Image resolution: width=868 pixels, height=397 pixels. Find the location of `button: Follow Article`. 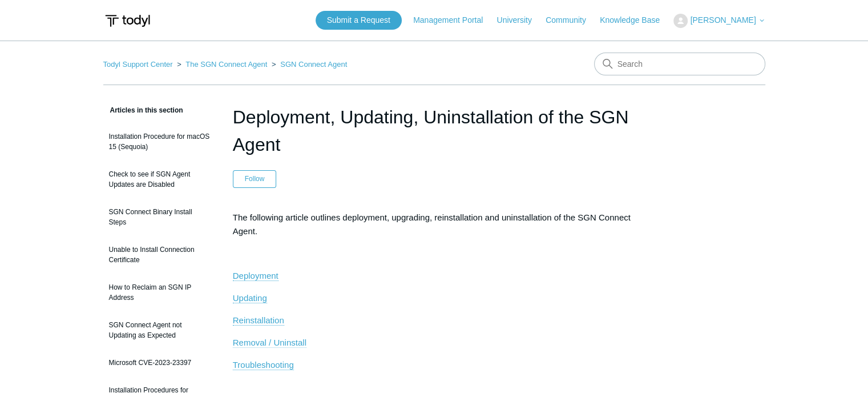

button: Follow Article is located at coordinates (254, 178).